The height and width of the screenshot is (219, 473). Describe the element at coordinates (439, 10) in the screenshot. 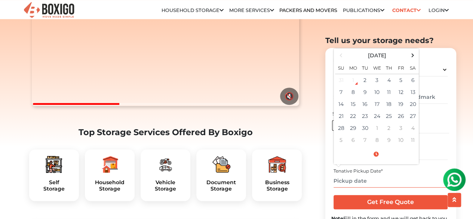

I see `a: Login` at that location.